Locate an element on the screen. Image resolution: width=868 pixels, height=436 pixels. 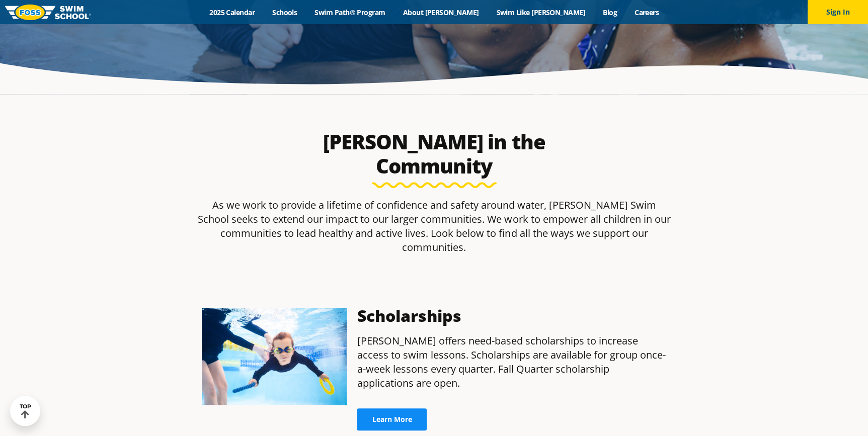
a: Swim Path® Program is located at coordinates (350, 12).